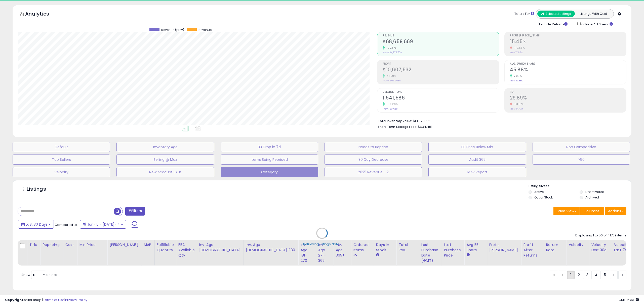  What do you see at coordinates (553, 24) in the screenshot?
I see `div: Include Returns` at bounding box center [553, 24].